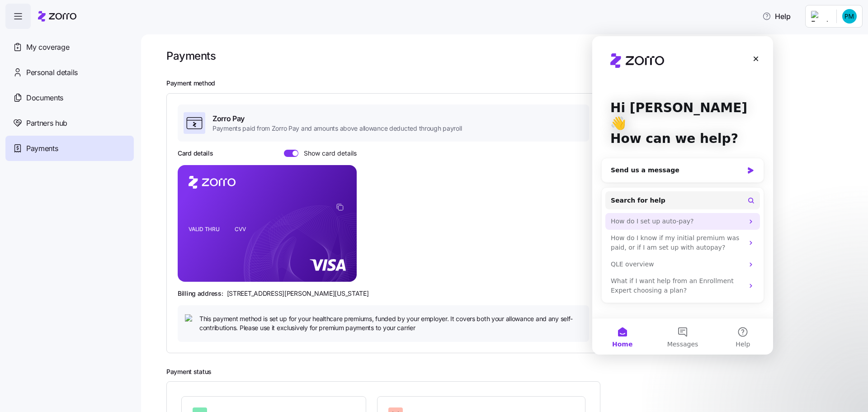 The image size is (868, 412). What do you see at coordinates (240, 229) in the screenshot?
I see `tspan: CVV` at bounding box center [240, 229].